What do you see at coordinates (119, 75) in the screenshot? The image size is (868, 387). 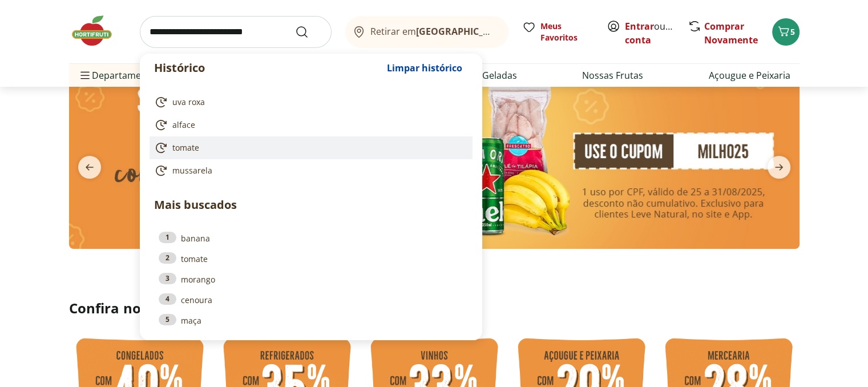 I see `span: Departamentos` at bounding box center [119, 75].